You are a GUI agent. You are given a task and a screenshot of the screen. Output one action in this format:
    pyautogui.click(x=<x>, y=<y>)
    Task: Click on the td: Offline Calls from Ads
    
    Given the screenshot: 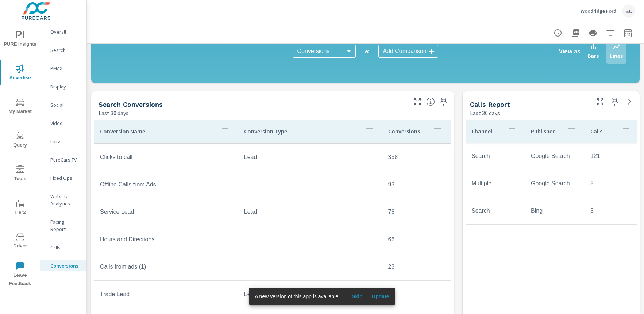 What is the action you would take?
    pyautogui.click(x=166, y=185)
    